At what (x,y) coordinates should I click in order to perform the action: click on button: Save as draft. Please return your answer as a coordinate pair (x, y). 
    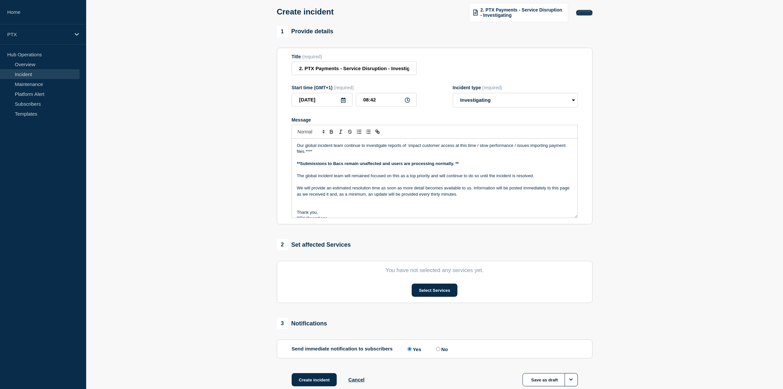
    Looking at the image, I should click on (550, 379).